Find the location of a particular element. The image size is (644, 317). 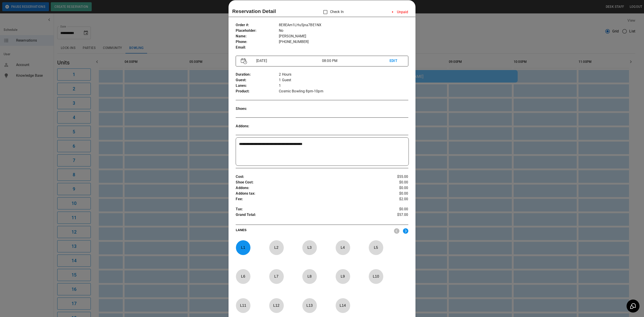

p: Duration : is located at coordinates (257, 74).